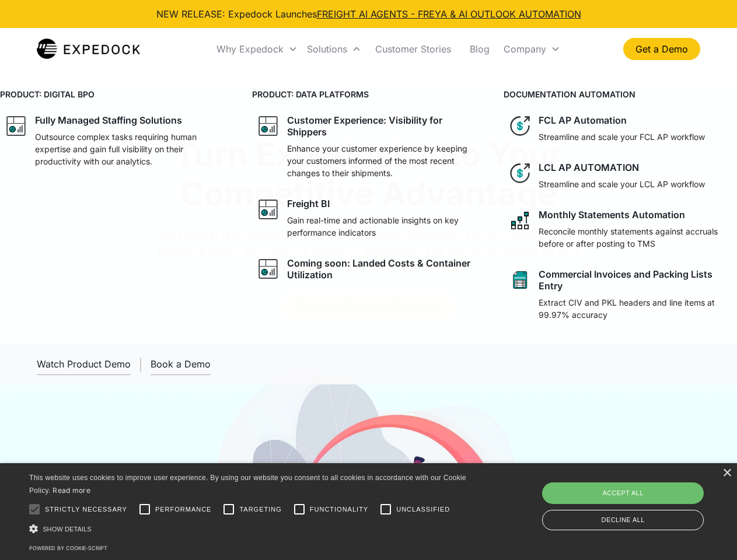  I want to click on p: Extract CIV and PKL headers and line items at 99.97% accuracy, so click(636, 309).